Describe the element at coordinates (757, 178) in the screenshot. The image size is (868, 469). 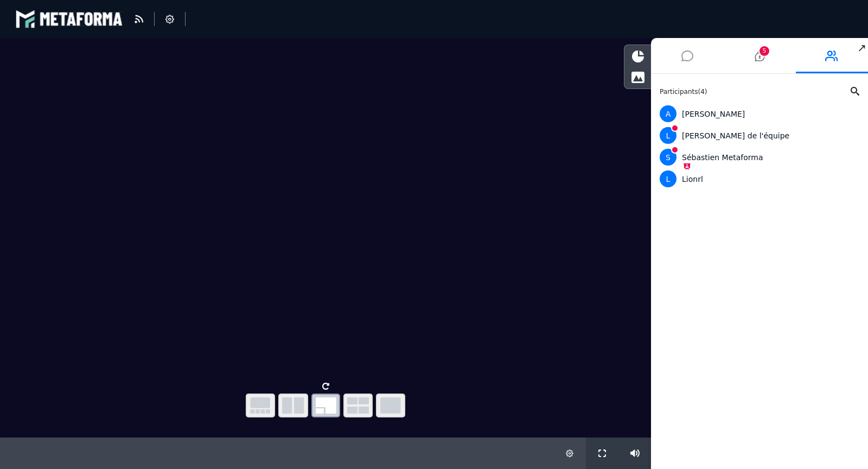
I see `div: Lionrl` at that location.